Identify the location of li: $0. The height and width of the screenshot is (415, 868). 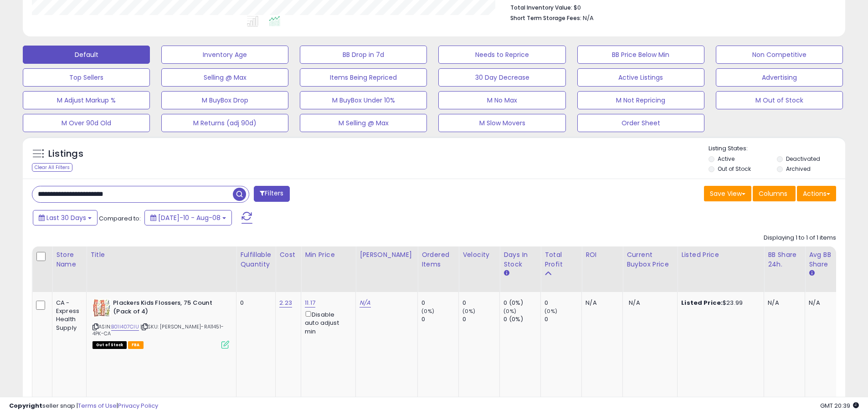
(670, 7).